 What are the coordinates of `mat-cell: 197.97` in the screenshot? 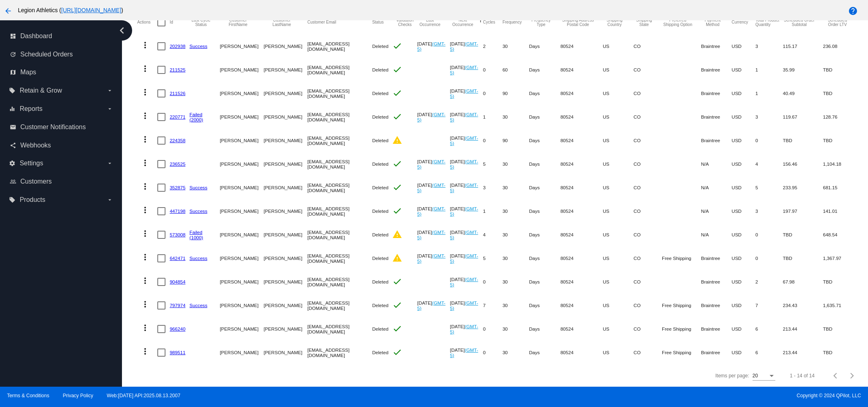 It's located at (803, 211).